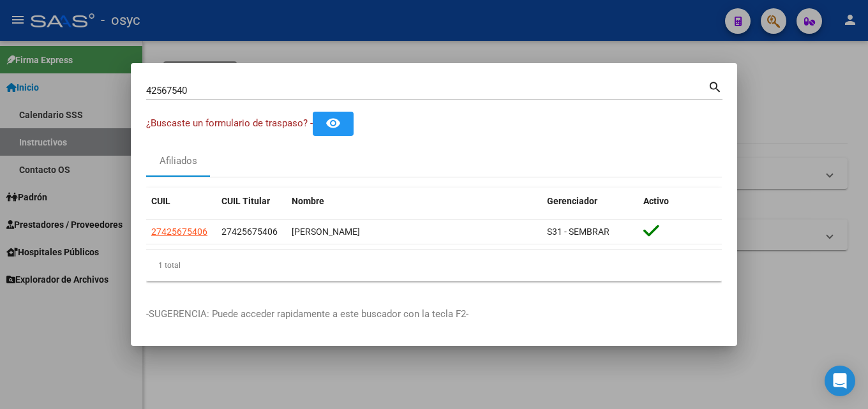 This screenshot has width=868, height=409. Describe the element at coordinates (251, 201) in the screenshot. I see `datatable-header-cell: CUIL Titular` at that location.